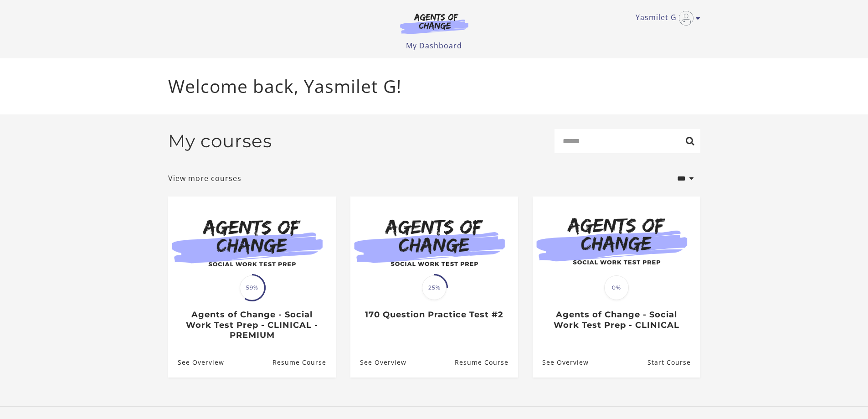 The height and width of the screenshot is (419, 868). Describe the element at coordinates (434, 315) in the screenshot. I see `h3: 170 Question Practice Test #2` at that location.